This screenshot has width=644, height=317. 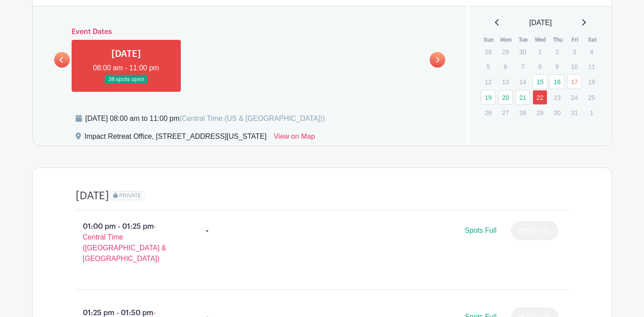 What do you see at coordinates (540, 97) in the screenshot?
I see `a: 22` at bounding box center [540, 97].